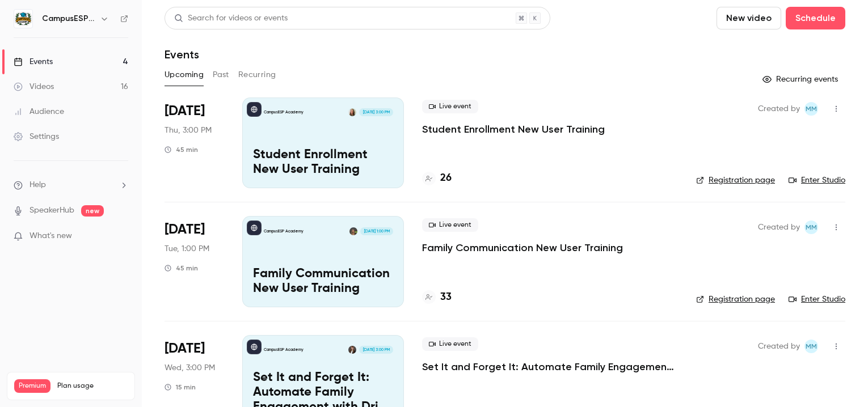 The height and width of the screenshot is (407, 868). I want to click on h6: CampusESP Academy, so click(69, 19).